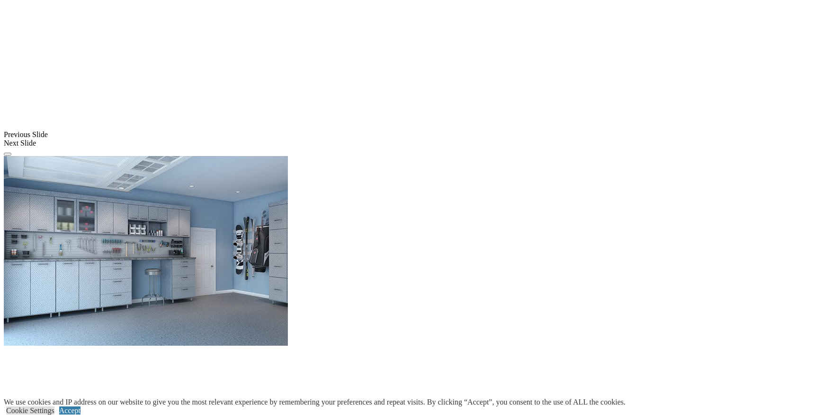 Image resolution: width=823 pixels, height=415 pixels. What do you see at coordinates (412, 135) in the screenshot?
I see `div: Previous Slide` at bounding box center [412, 135].